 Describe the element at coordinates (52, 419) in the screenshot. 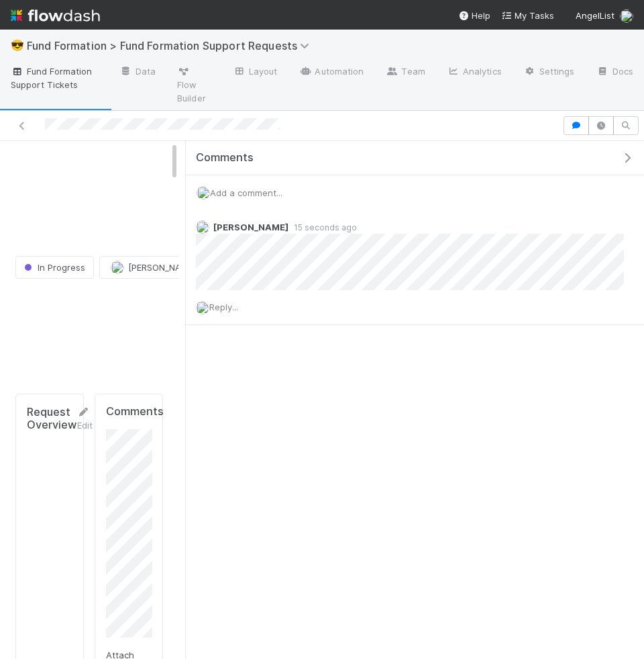

I see `h5: Request Overview` at that location.